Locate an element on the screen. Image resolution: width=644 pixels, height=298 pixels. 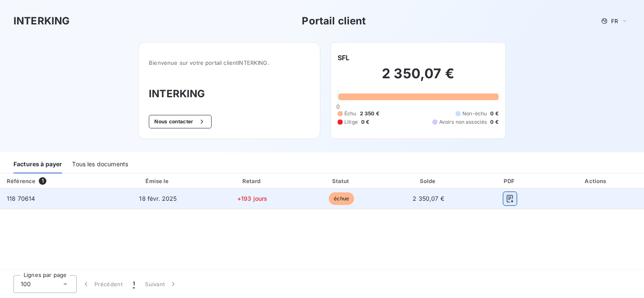
div: Tous les documents is located at coordinates (100, 164).